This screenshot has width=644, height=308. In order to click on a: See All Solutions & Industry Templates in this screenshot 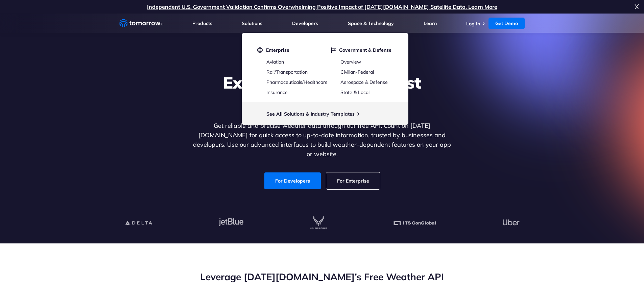, I will do `click(310, 114)`.